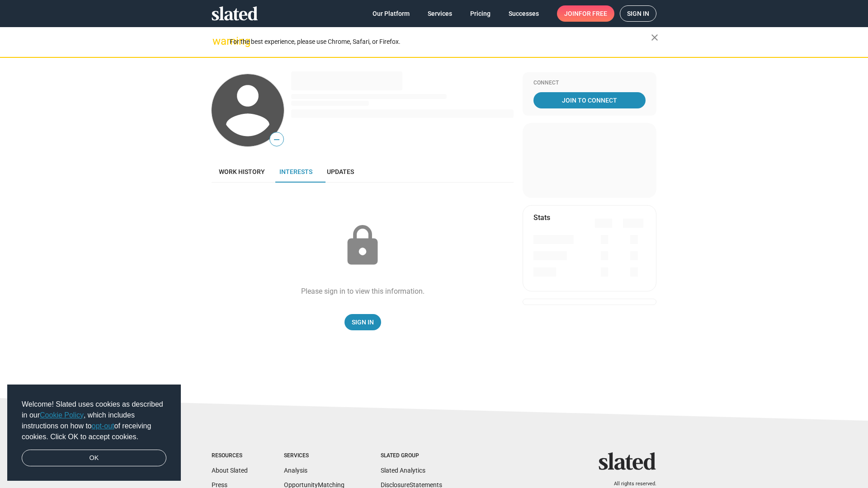  What do you see at coordinates (340, 172) in the screenshot?
I see `span: Updates` at bounding box center [340, 172].